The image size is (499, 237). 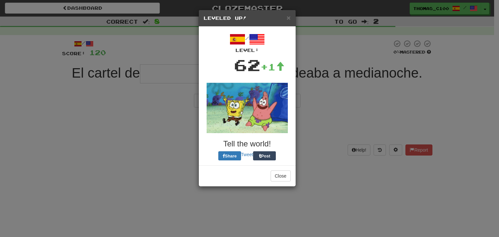 I want to click on img: spongebob-53e4afb176f15ec50bbd25504a55505dc7932d5912ae3779acb110eb58d89fe3.gif, so click(x=247, y=108).